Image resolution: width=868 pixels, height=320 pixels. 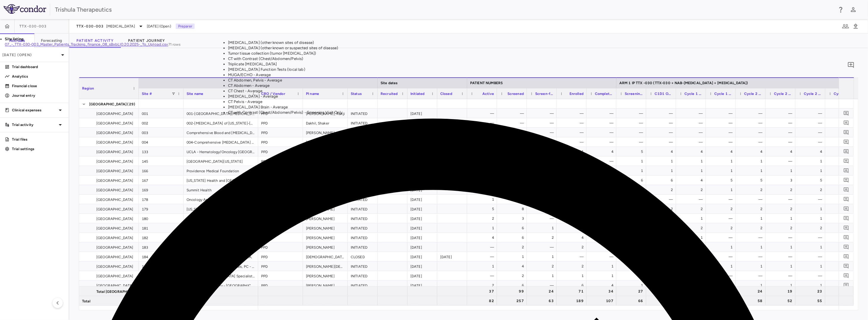 I want to click on img: logo-full-BYUhSk78.svg, so click(x=25, y=9).